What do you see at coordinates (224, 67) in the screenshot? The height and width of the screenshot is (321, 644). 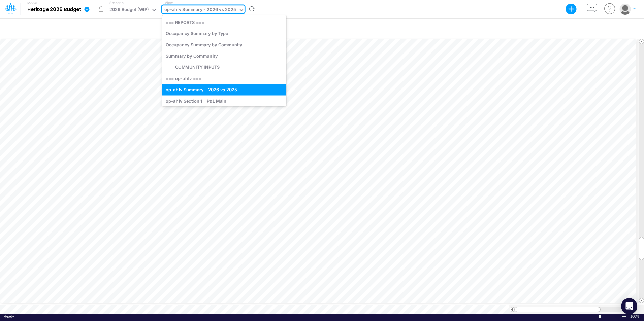 I see `div: === COMMUNITY INPUTS ===` at bounding box center [224, 67].